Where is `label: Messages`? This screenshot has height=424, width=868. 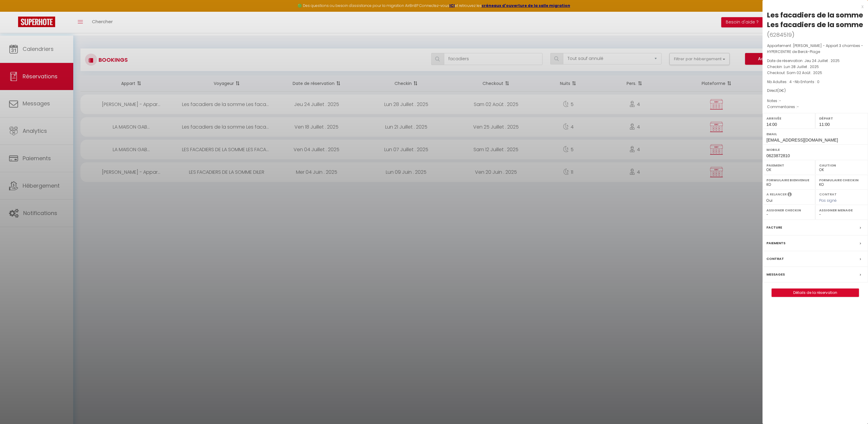 label: Messages is located at coordinates (776, 274).